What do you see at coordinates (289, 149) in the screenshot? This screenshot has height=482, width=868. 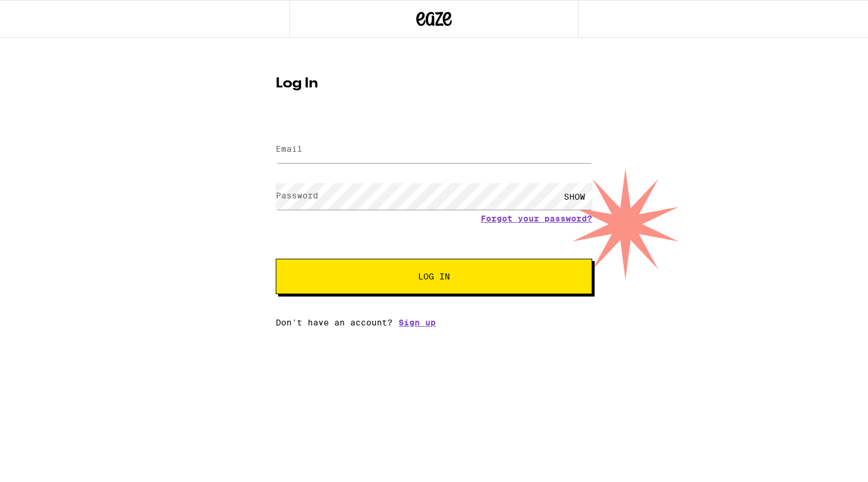 I see `label: Email` at bounding box center [289, 149].